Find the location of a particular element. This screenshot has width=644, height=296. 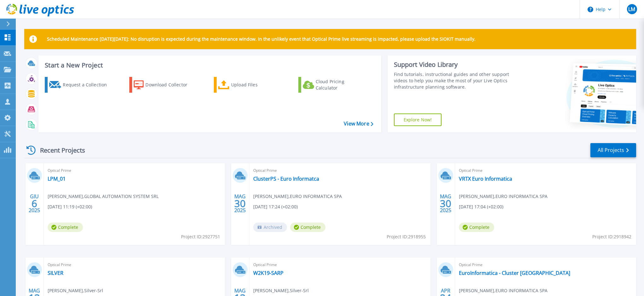

a: View More is located at coordinates (358, 124).